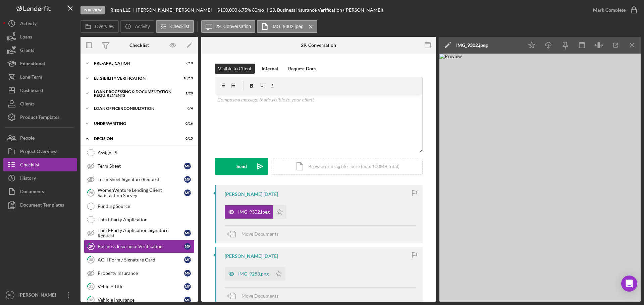  Describe the element at coordinates (234, 69) in the screenshot. I see `div: Visible to Client` at that location.